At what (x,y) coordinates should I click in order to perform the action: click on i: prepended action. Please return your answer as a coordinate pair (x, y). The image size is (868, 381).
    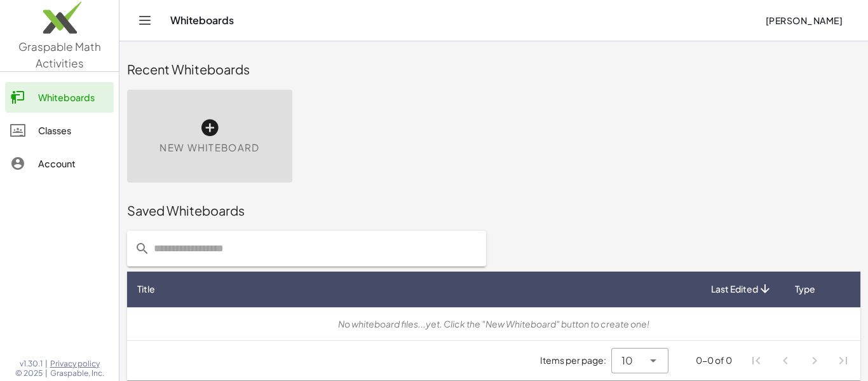
    Looking at the image, I should click on (143, 249).